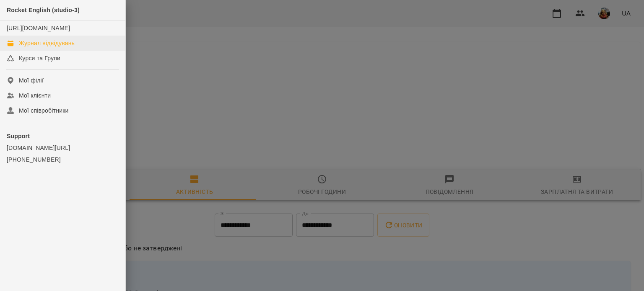 This screenshot has width=644, height=291. What do you see at coordinates (35, 96) in the screenshot?
I see `div: Мої клієнти` at bounding box center [35, 96].